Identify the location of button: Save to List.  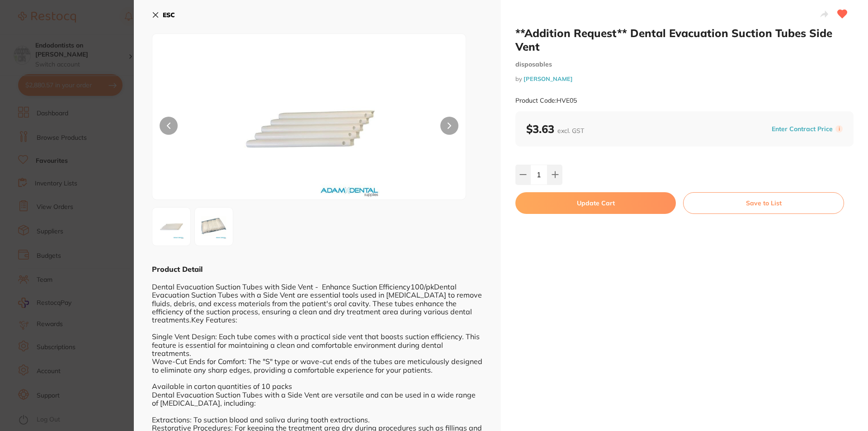
(764, 203).